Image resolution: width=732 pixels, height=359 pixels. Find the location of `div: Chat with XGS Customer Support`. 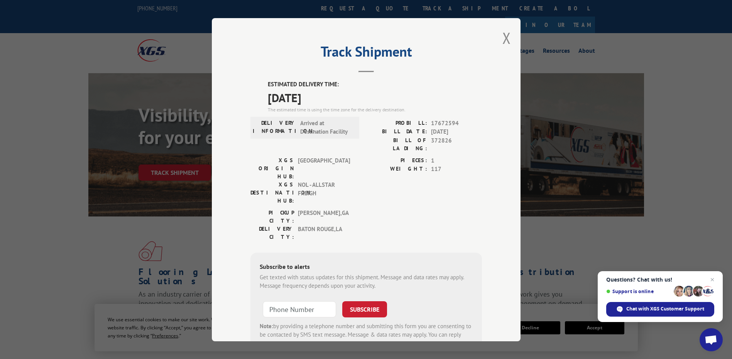

div: Chat with XGS Customer Support is located at coordinates (660, 310).